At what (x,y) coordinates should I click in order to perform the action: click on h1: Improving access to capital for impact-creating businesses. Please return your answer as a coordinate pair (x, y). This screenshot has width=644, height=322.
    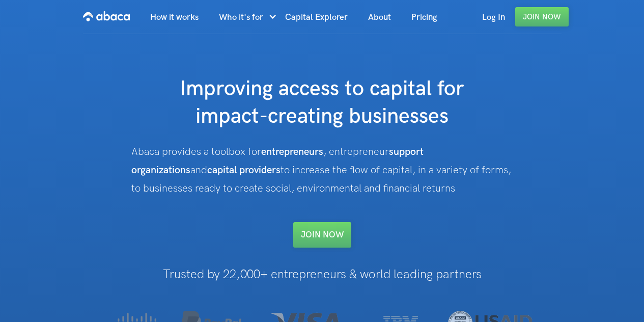
    Looking at the image, I should click on (322, 103).